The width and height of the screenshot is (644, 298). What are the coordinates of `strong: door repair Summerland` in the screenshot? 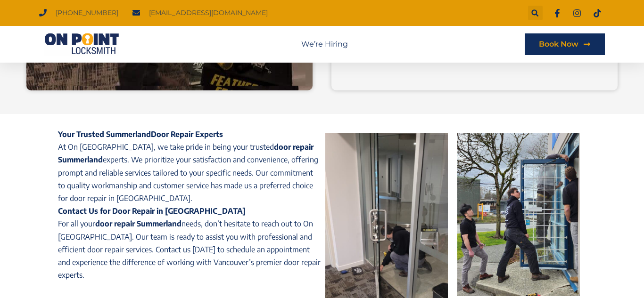 It's located at (138, 224).